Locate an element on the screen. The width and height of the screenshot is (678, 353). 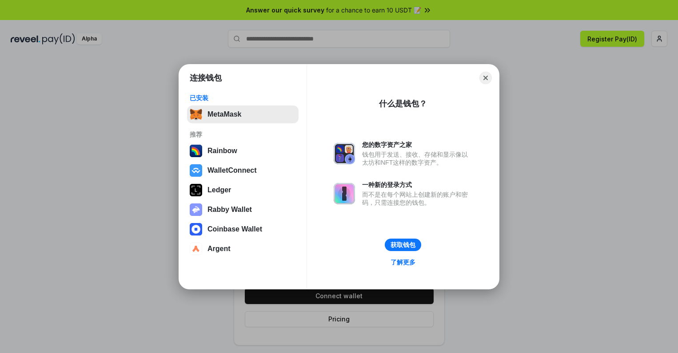
button: Rainbow is located at coordinates (243, 151).